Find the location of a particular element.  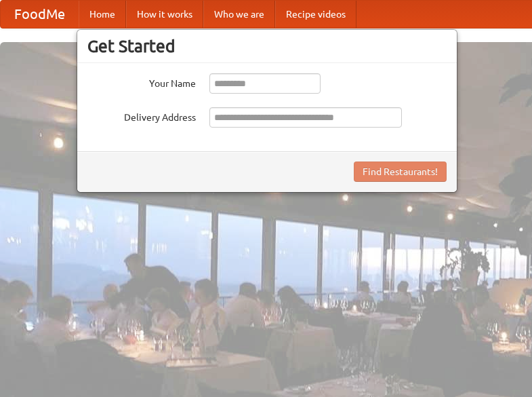

label: Delivery Address is located at coordinates (141, 116).